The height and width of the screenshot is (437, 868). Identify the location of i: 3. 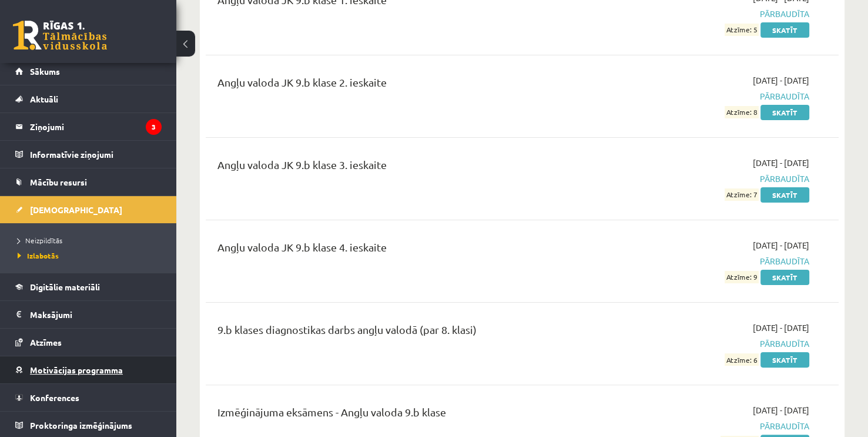
(154, 126).